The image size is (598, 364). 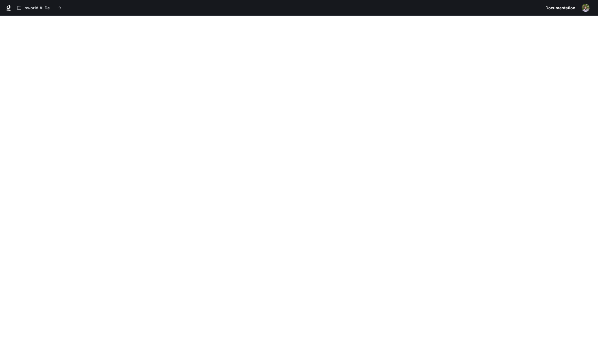 What do you see at coordinates (561, 8) in the screenshot?
I see `span: Documentation` at bounding box center [561, 8].